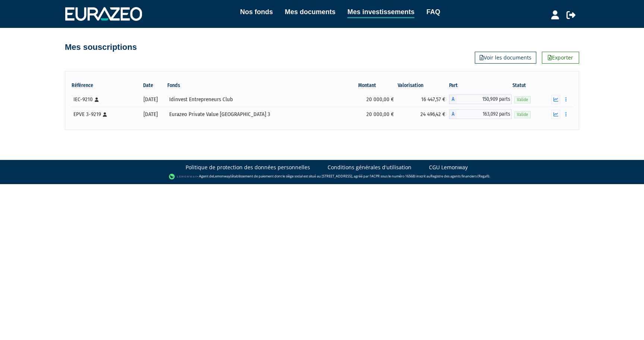  What do you see at coordinates (480, 86) in the screenshot?
I see `th: Part` at bounding box center [480, 86].